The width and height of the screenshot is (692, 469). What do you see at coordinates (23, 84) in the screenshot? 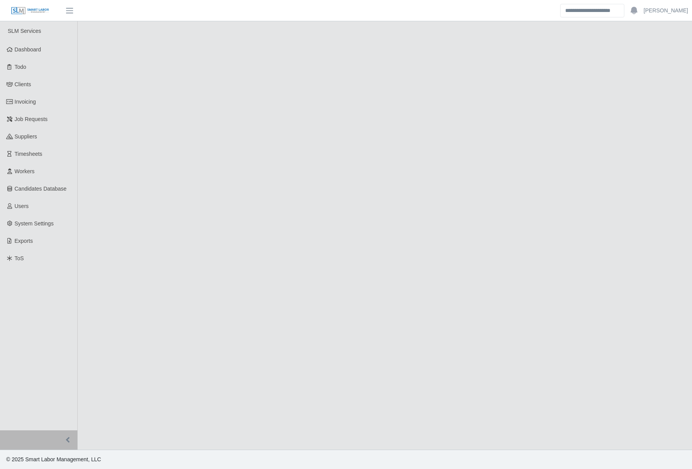
I see `span: Clients` at bounding box center [23, 84].